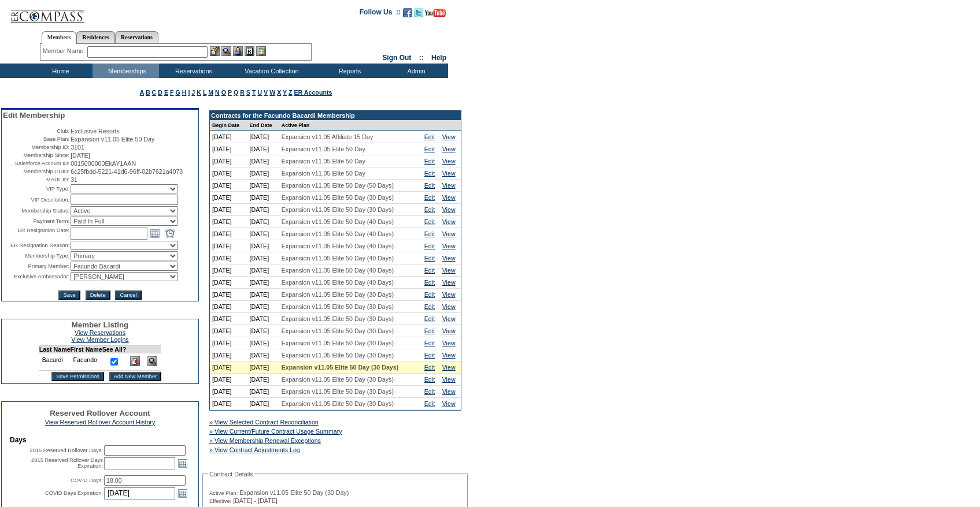 The height and width of the screenshot is (507, 980). I want to click on a: Follow us on Twitter, so click(419, 15).